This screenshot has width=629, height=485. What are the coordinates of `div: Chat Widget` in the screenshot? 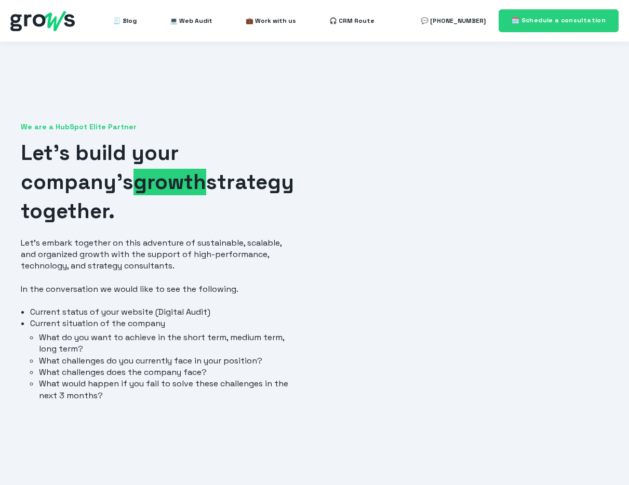 It's located at (603, 460).